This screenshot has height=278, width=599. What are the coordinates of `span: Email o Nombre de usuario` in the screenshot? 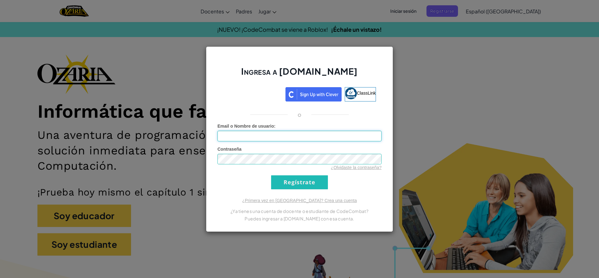 It's located at (245, 126).